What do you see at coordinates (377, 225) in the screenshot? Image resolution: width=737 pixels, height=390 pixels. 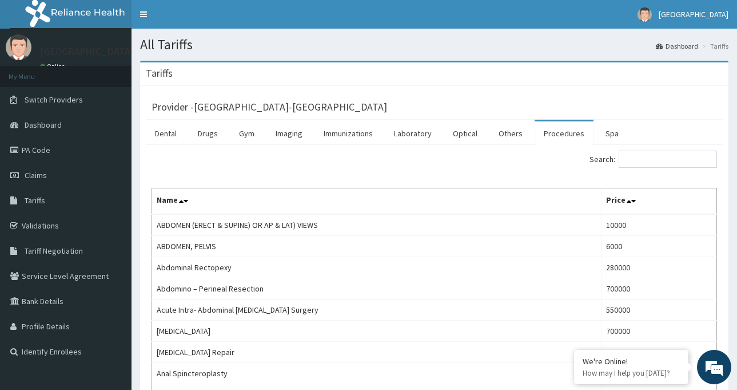 I see `td: ABDOMEN (ERECT & SUPINE) OR AP & LAT) VIEWS` at bounding box center [377, 225].